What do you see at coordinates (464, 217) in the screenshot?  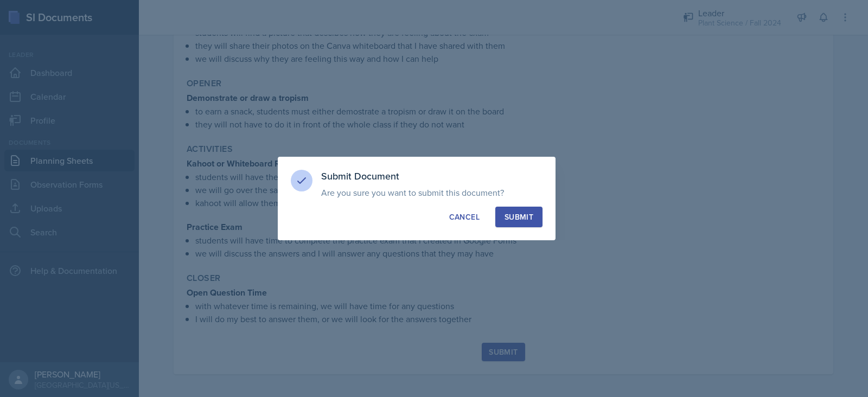 I see `div: Cancel` at bounding box center [464, 217].